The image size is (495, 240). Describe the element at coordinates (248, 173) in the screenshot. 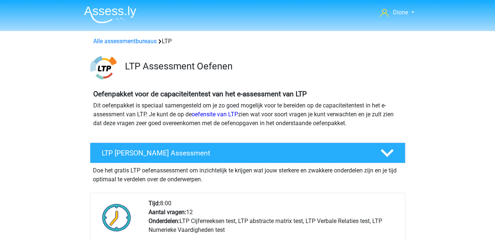

I see `div: Doe het gratis LTP oefenassessment om inzichtelijk te krijgen wat jouw sterkere en zwakkere onder...` at that location.